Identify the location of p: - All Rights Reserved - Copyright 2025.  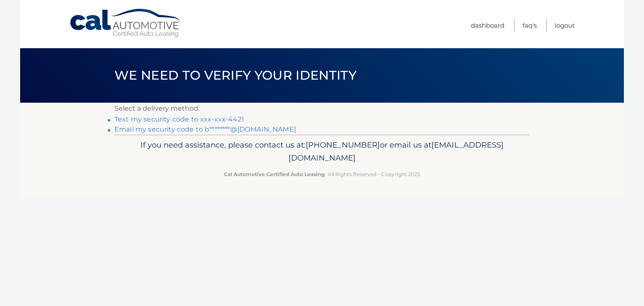
(322, 174).